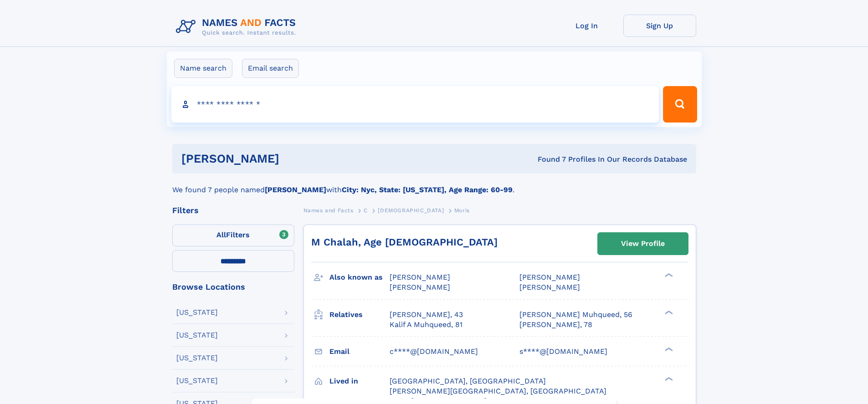  What do you see at coordinates (359, 352) in the screenshot?
I see `h3: Email` at bounding box center [359, 352].